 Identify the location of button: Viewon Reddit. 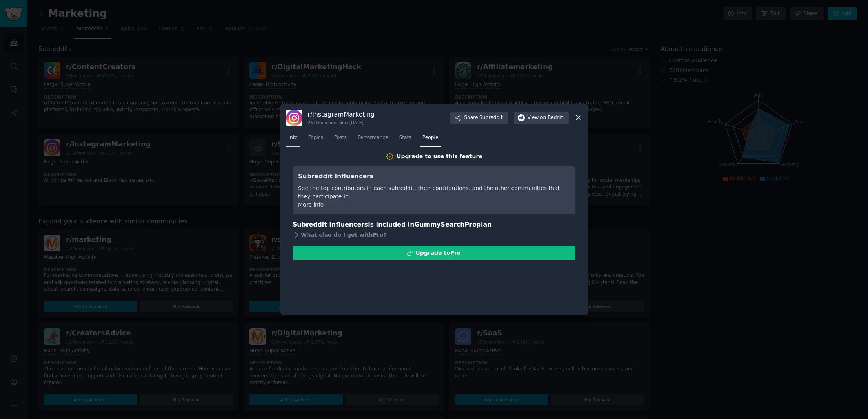
(541, 118).